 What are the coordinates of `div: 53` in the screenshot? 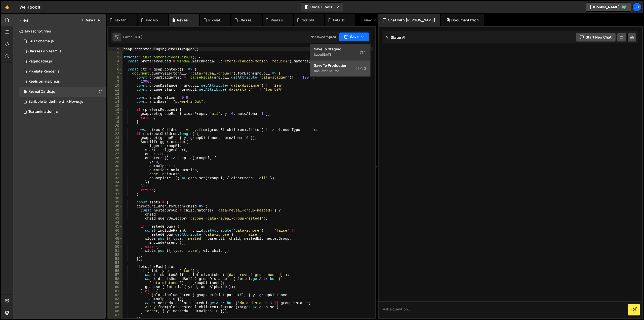 It's located at (115, 259).